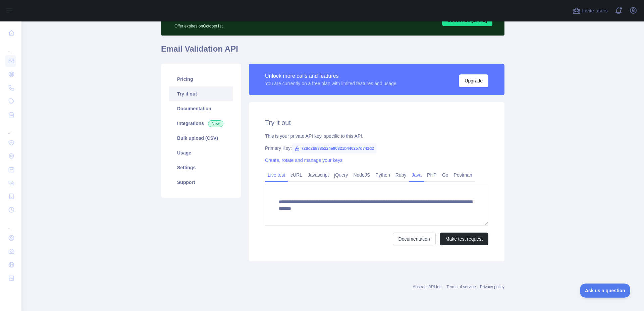 The image size is (644, 311). What do you see at coordinates (595, 11) in the screenshot?
I see `span: Invite users` at bounding box center [595, 11].